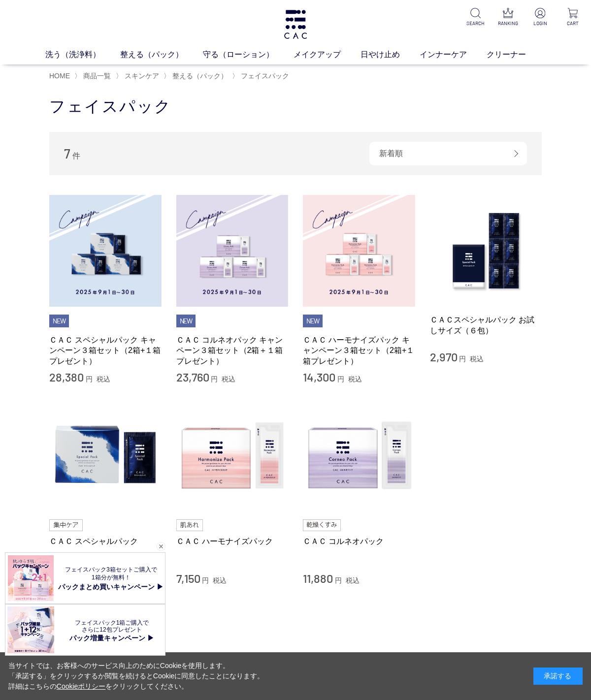 This screenshot has width=591, height=700. What do you see at coordinates (106, 456) in the screenshot?
I see `img: ＣＡＣ スペシャルパック` at bounding box center [106, 456].